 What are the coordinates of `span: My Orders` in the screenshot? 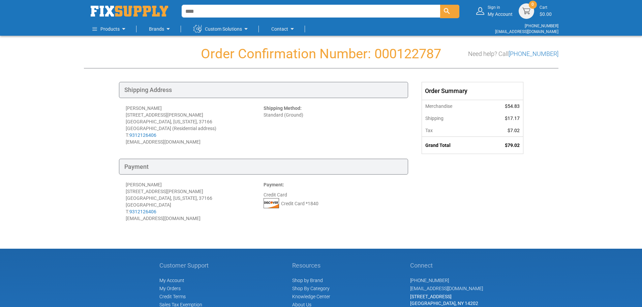 It's located at (170, 289).